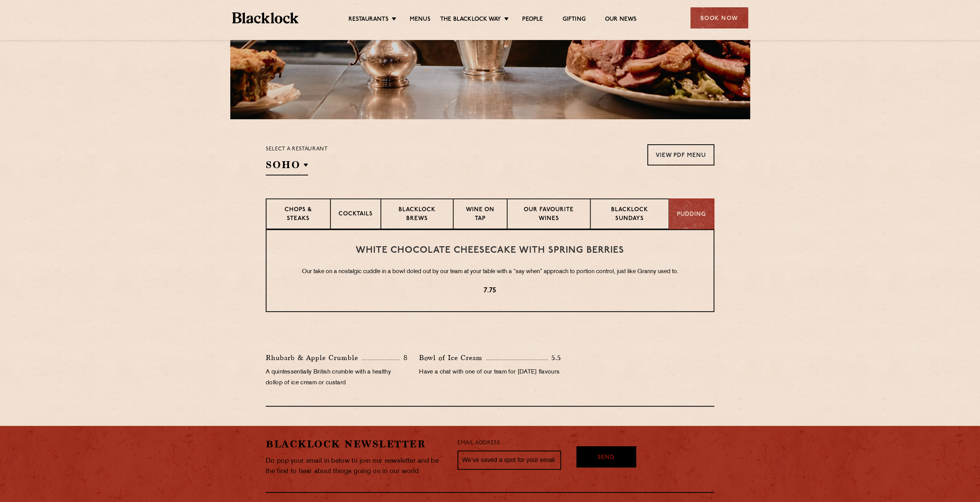 Image resolution: width=980 pixels, height=502 pixels. Describe the element at coordinates (480, 215) in the screenshot. I see `p: Wine on Tap` at that location.